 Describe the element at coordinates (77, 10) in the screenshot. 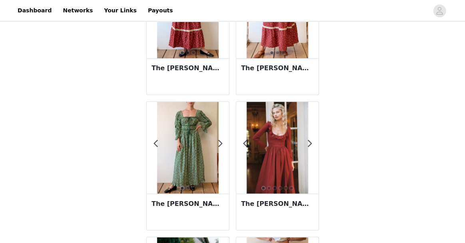

I see `a: Networks` at that location.